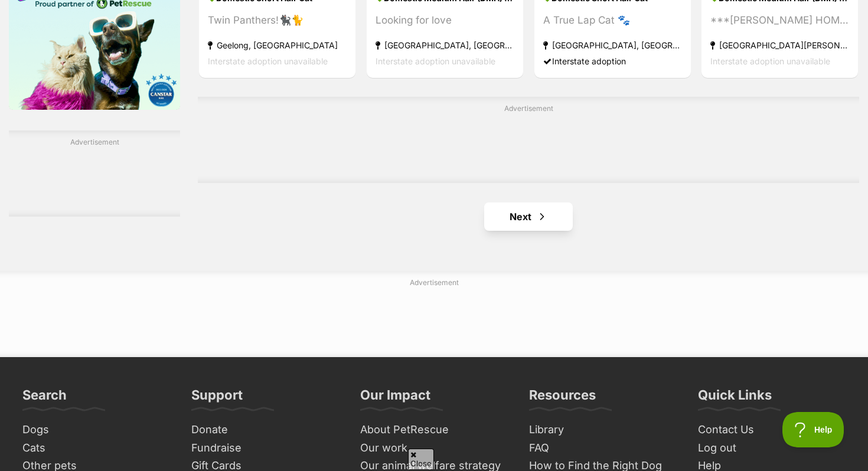  What do you see at coordinates (434, 430) in the screenshot?
I see `a: About PetRescue` at bounding box center [434, 430].